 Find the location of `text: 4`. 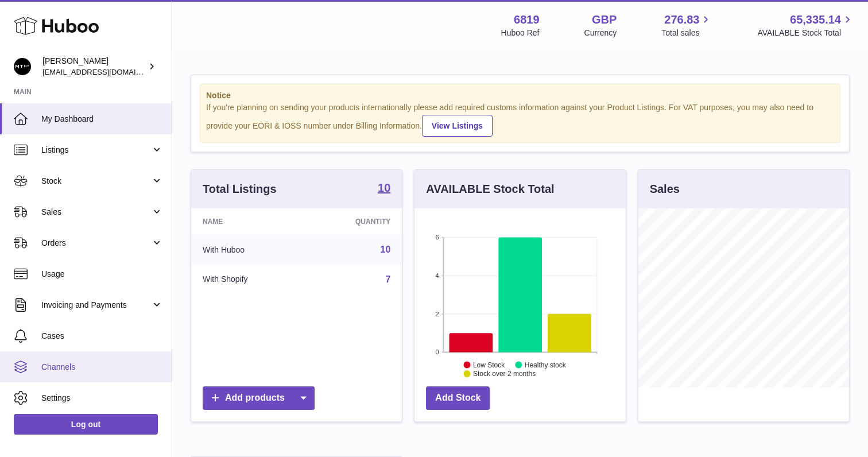

text: 4 is located at coordinates (437, 275).